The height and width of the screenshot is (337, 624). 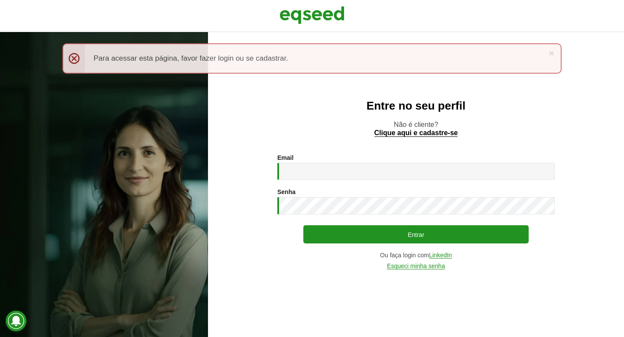 What do you see at coordinates (312, 15) in the screenshot?
I see `img: EqSeed Logo` at bounding box center [312, 15].